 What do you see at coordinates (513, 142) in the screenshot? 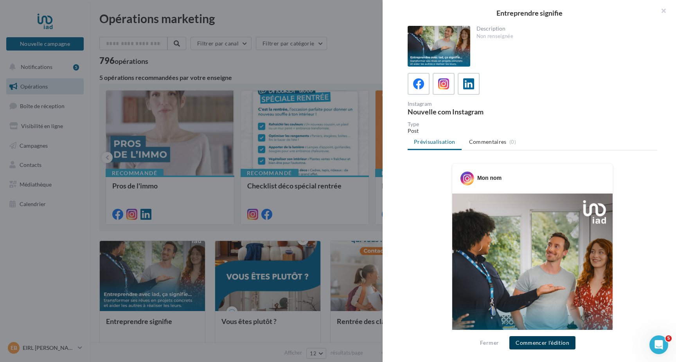
I see `span: (0)` at bounding box center [513, 142].